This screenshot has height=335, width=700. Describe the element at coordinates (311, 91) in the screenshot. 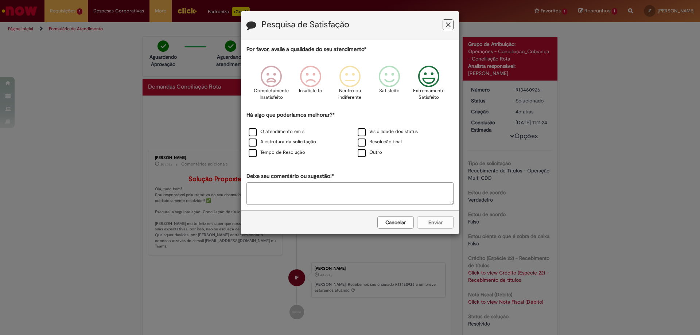

I see `p: Insatisfeito` at that location.